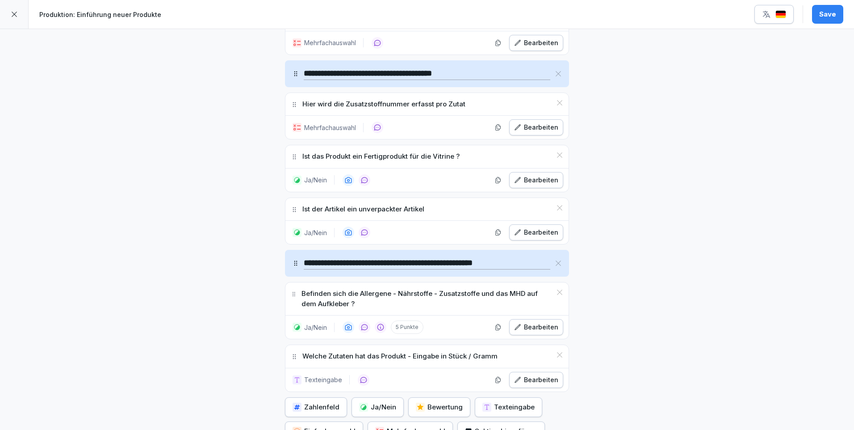 This screenshot has height=430, width=854. Describe the element at coordinates (400, 356) in the screenshot. I see `p: Welche Zutaten hat das Produkt - Eingabe in Stück / Gramm` at that location.